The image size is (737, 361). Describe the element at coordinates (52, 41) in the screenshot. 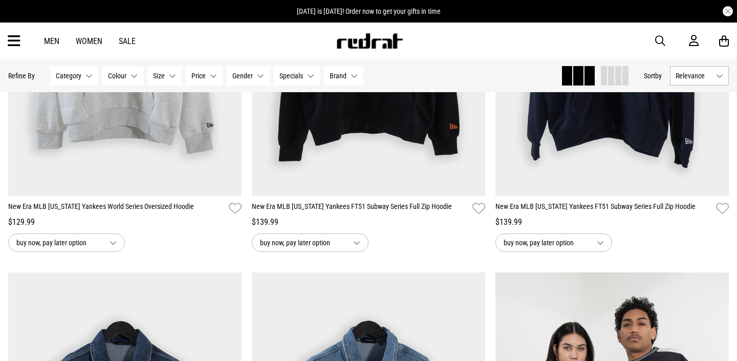

I see `a: Men` at that location.